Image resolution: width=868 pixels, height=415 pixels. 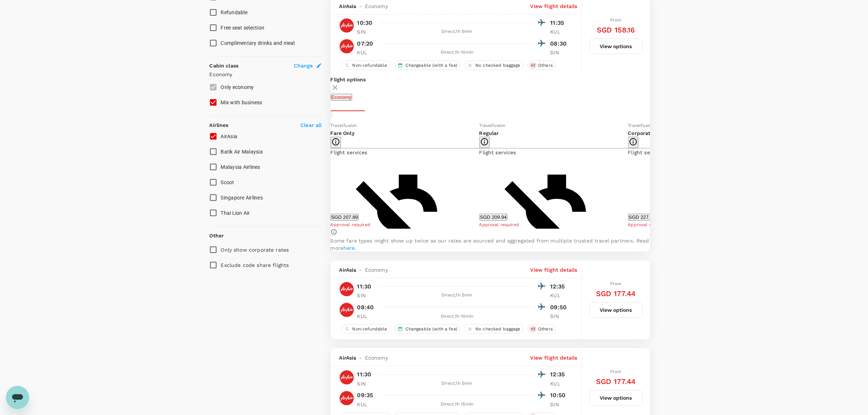 I want to click on p: 11:35, so click(x=560, y=23).